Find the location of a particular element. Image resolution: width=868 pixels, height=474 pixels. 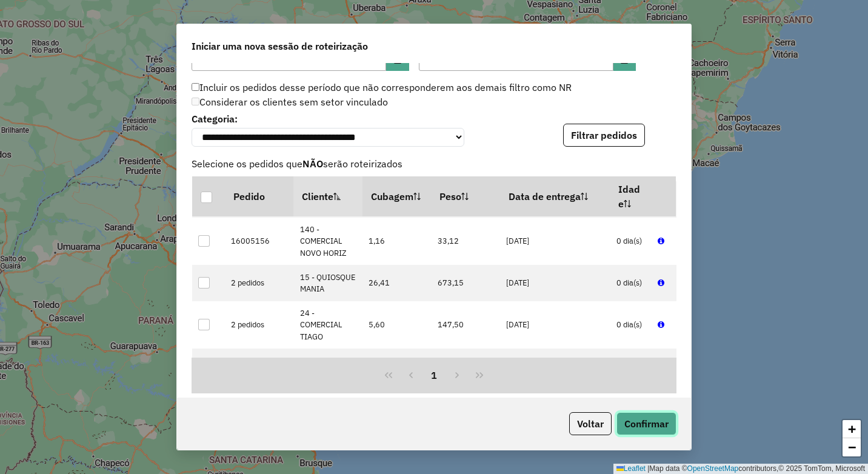

th: Pedido is located at coordinates (260, 196).